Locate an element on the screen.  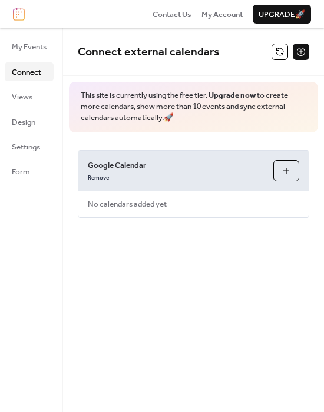
span: This site is currently using the free tier. to create more calendars, show more than 10 events an... is located at coordinates (193, 107).